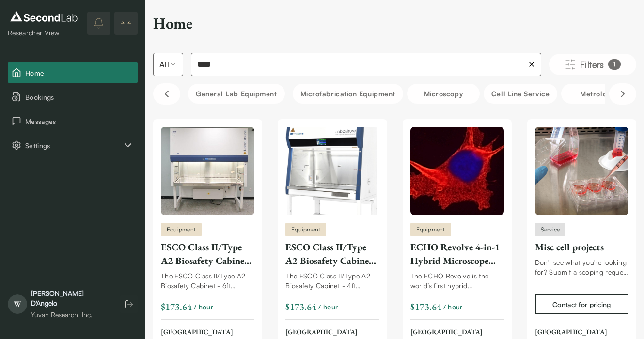 This screenshot has height=339, width=644. I want to click on img: ESCO Class II/Type A2 Biosafety Cabinet (4ft), so click(332, 171).